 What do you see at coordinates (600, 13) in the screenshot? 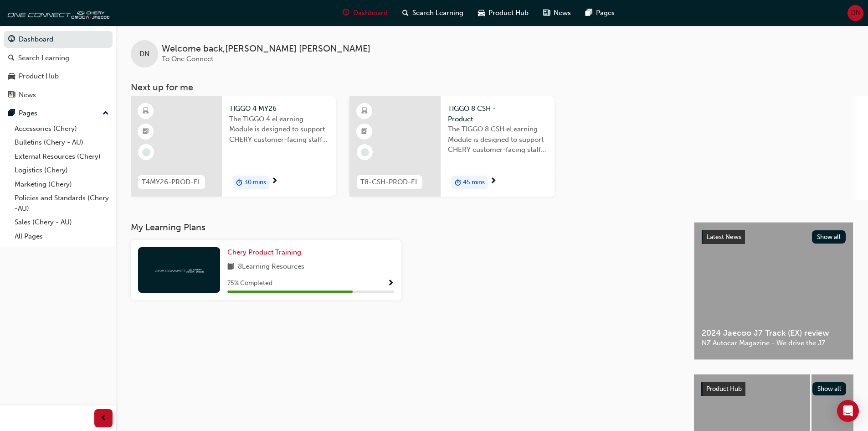
I see `a: pages-iconPages` at bounding box center [600, 13].